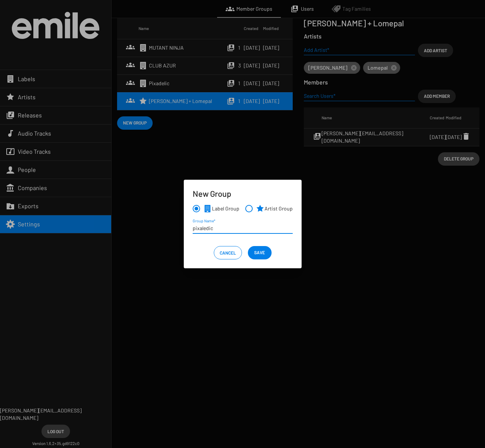 Image resolution: width=485 pixels, height=448 pixels. Describe the element at coordinates (242, 194) in the screenshot. I see `h1: New Group` at that location.